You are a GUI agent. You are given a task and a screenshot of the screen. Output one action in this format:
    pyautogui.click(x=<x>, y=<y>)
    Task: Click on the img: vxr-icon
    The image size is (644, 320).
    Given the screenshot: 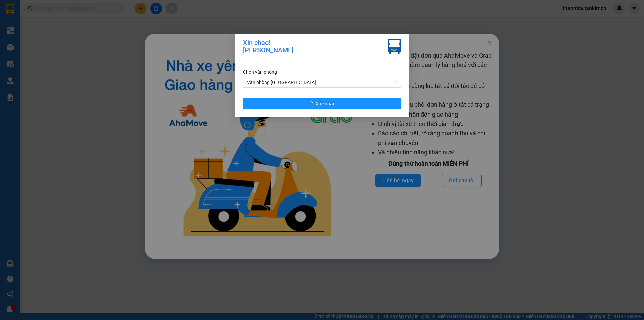 What is the action you would take?
    pyautogui.click(x=395, y=46)
    